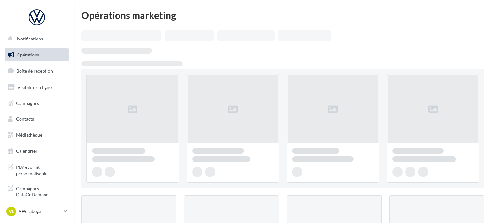  Describe the element at coordinates (283, 15) in the screenshot. I see `div: Opérations marketing` at that location.